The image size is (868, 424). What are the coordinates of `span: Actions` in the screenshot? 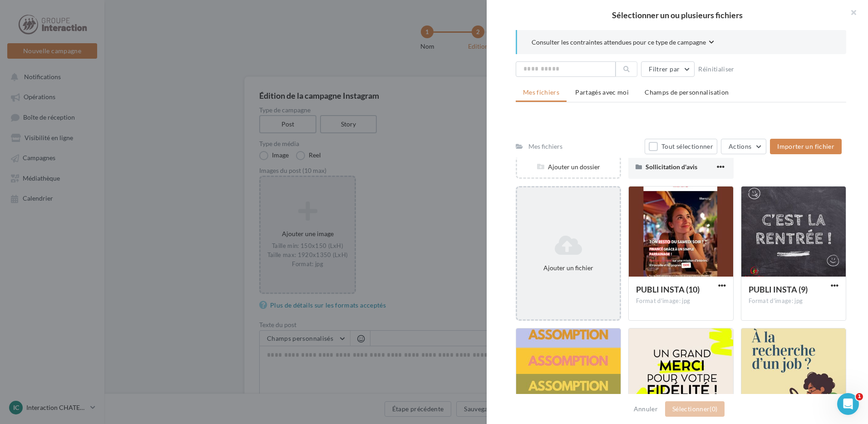 It's located at (740, 146).